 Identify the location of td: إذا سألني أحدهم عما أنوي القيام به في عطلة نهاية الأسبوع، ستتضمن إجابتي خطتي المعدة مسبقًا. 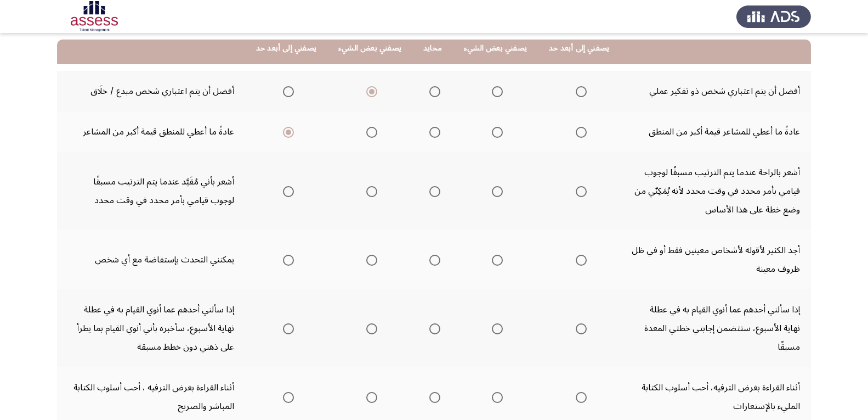
(715, 328).